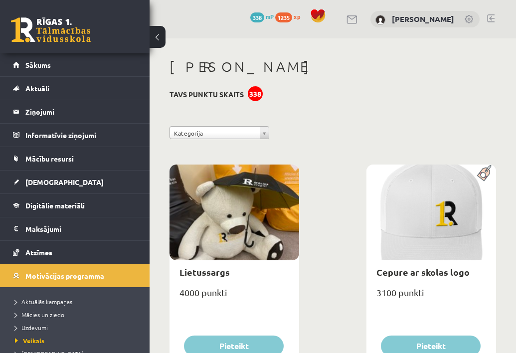  What do you see at coordinates (77, 315) in the screenshot?
I see `a: Mācies un ziedo` at bounding box center [77, 315].